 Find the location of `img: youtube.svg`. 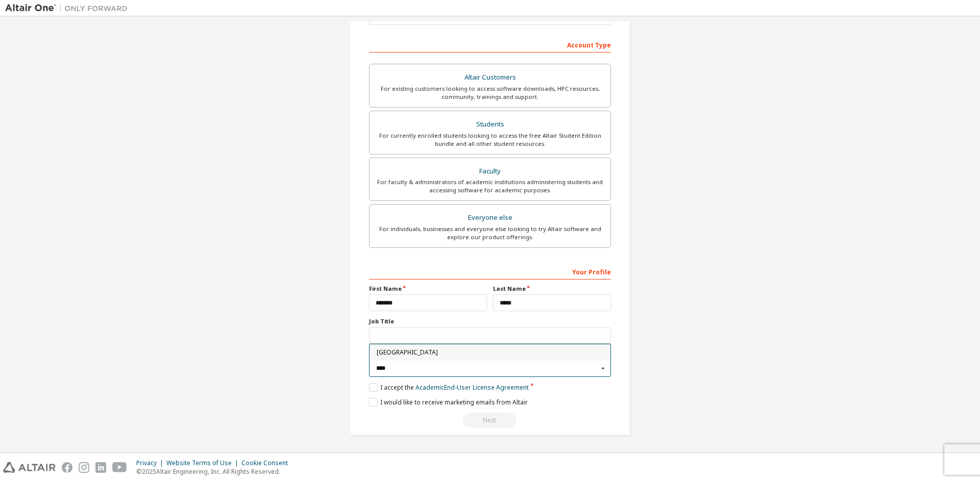

img: youtube.svg is located at coordinates (119, 467).